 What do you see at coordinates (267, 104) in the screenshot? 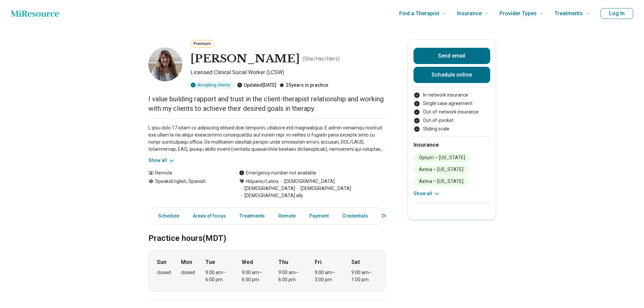
I see `p: I value building rapport and trust in the client-therapist relationship and working with my clien...` at bounding box center [267, 104].